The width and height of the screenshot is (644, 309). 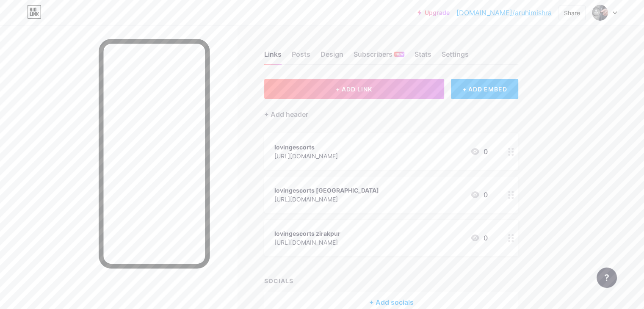 What do you see at coordinates (354, 89) in the screenshot?
I see `span: + ADD LINK` at bounding box center [354, 89].